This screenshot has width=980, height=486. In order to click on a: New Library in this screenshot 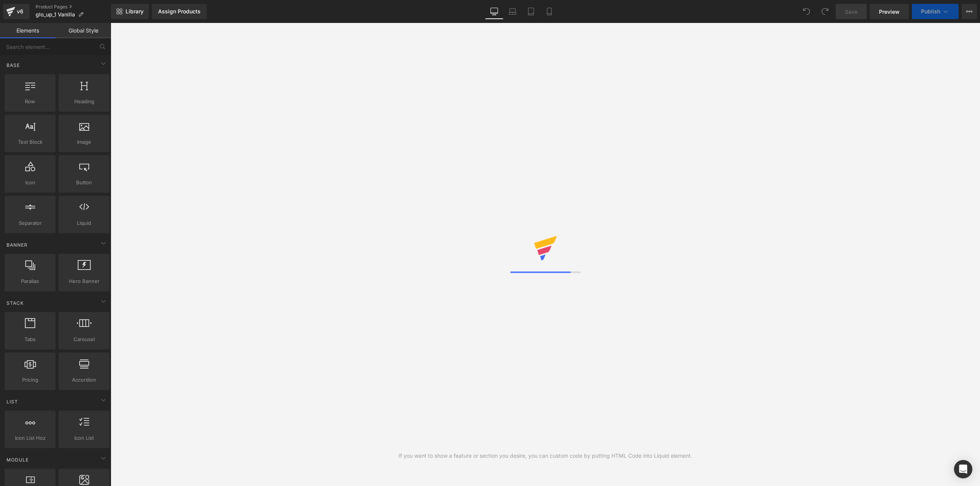, I will do `click(129, 12)`.